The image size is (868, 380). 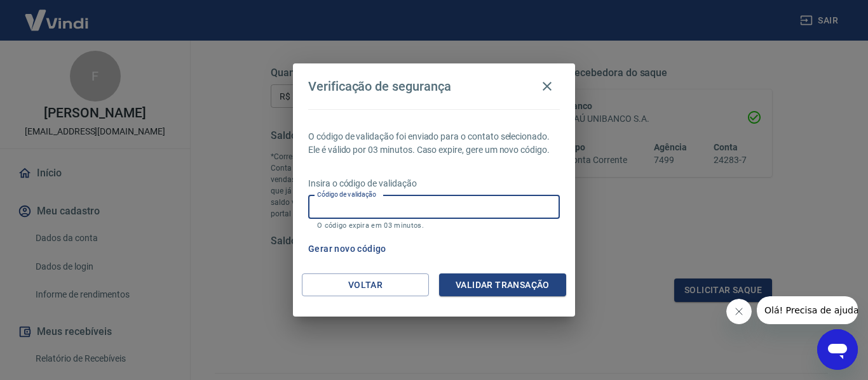 I want to click on label: Código de validação, so click(x=347, y=194).